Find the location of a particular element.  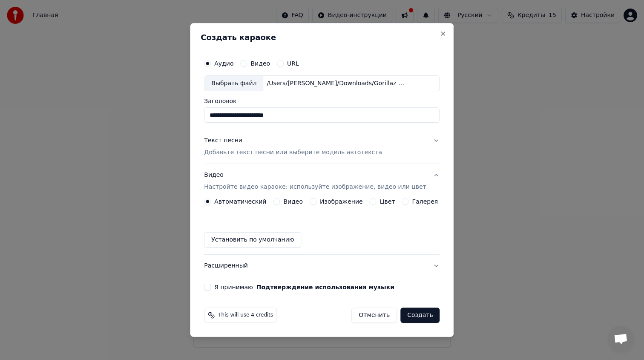

div: ВидеоНастройте видео караоке: используйте изображение, видео или цвет is located at coordinates (322, 226).